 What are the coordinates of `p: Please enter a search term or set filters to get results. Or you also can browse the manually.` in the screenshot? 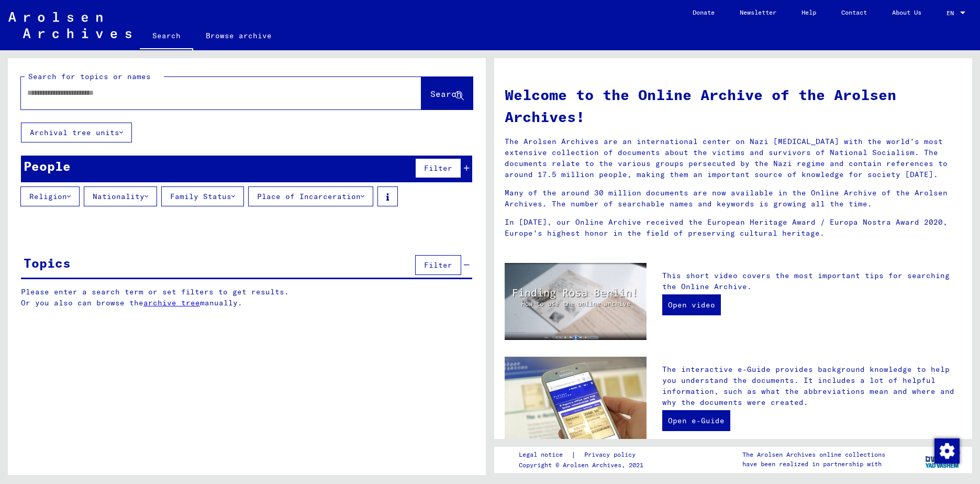 It's located at (246, 298).